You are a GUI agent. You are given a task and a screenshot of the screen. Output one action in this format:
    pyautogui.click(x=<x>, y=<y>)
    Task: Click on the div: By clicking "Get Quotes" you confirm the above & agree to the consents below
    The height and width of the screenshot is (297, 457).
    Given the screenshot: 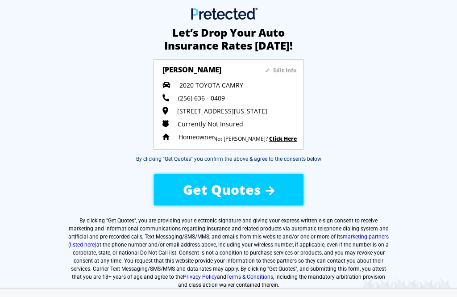 What is the action you would take?
    pyautogui.click(x=228, y=159)
    